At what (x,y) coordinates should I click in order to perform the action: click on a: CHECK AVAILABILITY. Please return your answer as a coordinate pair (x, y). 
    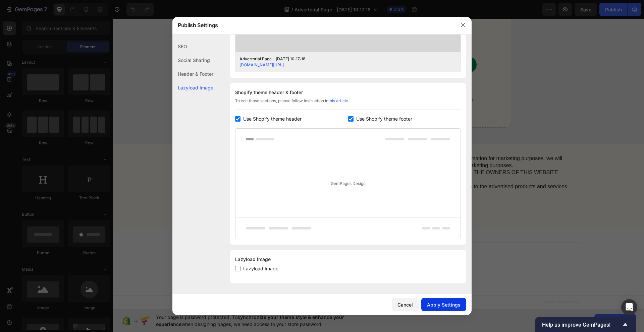
    Looking at the image, I should click on (265, 46).